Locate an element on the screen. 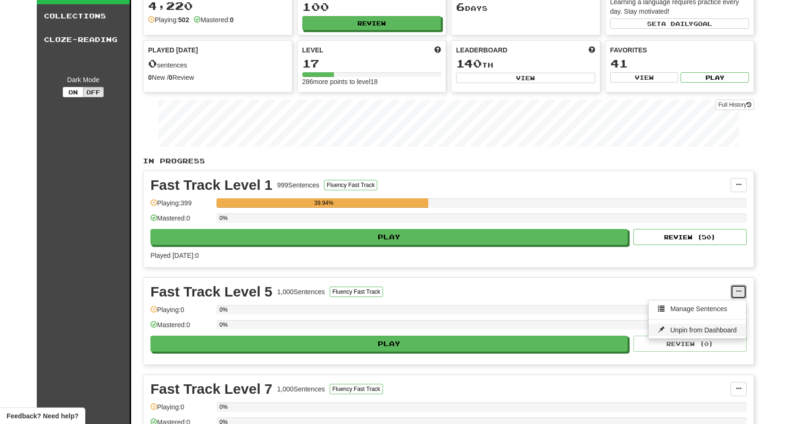  div: Favorites is located at coordinates (680, 50).